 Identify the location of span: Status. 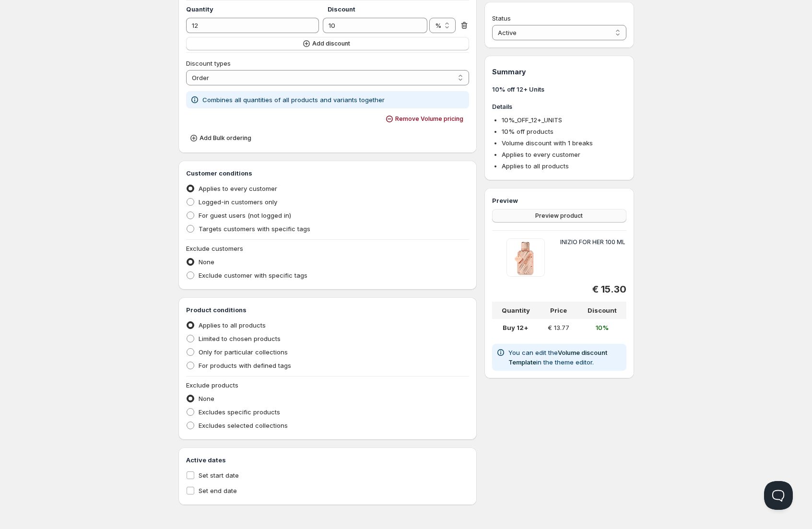
(501, 18).